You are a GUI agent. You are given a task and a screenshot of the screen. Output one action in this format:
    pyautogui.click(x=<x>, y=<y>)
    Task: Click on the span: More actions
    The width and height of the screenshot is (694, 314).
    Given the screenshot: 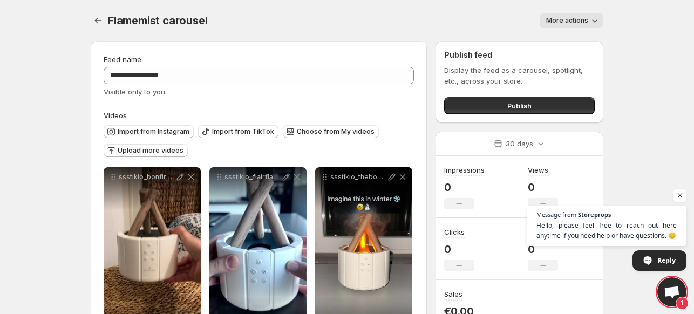 What is the action you would take?
    pyautogui.click(x=567, y=20)
    